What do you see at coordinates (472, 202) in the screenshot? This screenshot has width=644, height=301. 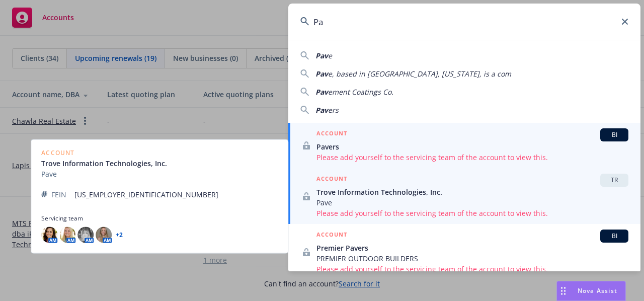 I see `span: Pave` at bounding box center [472, 202].